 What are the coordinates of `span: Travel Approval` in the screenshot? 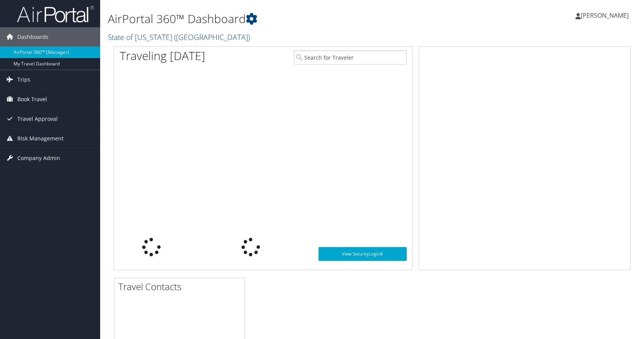 It's located at (37, 119).